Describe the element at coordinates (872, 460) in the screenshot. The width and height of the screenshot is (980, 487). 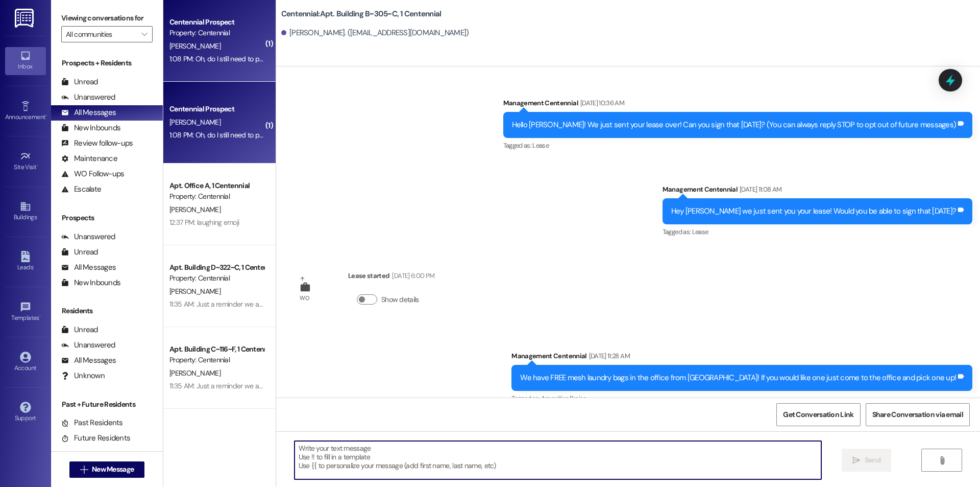
I see `span: Send` at that location.